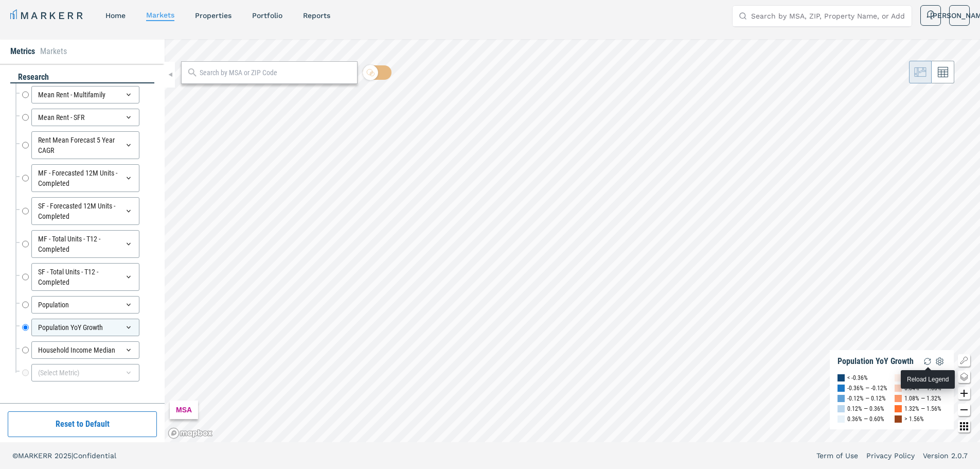 This screenshot has height=469, width=980. Describe the element at coordinates (85, 178) in the screenshot. I see `div: MF - Forecasted 12M Units - Completed` at that location.